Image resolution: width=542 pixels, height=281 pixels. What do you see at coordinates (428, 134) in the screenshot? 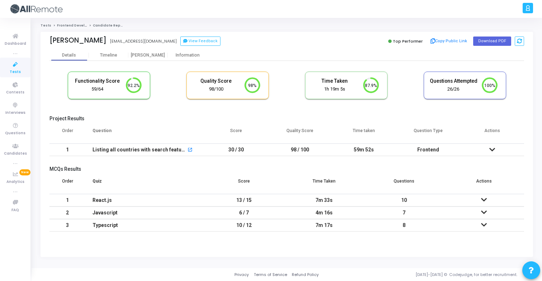
I see `th: Question Type` at bounding box center [428, 134].